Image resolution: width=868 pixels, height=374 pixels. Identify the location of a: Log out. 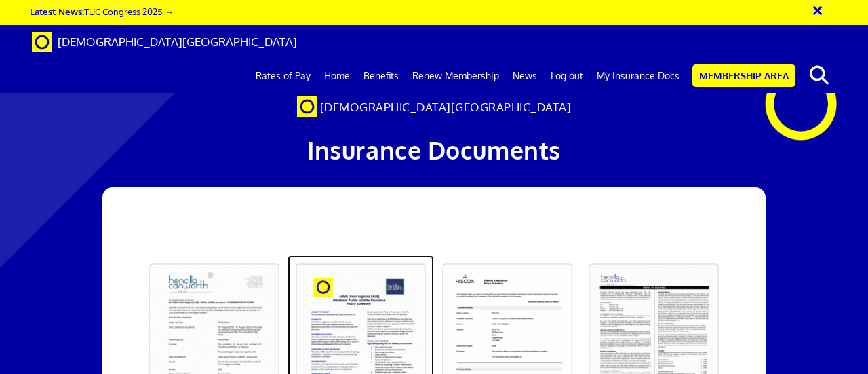
(567, 76).